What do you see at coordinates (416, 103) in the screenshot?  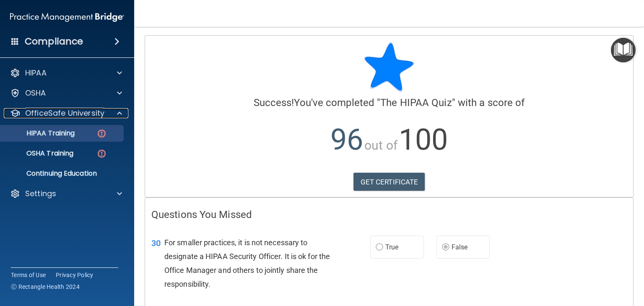 I see `span: The HIPAA Quiz` at bounding box center [416, 103].